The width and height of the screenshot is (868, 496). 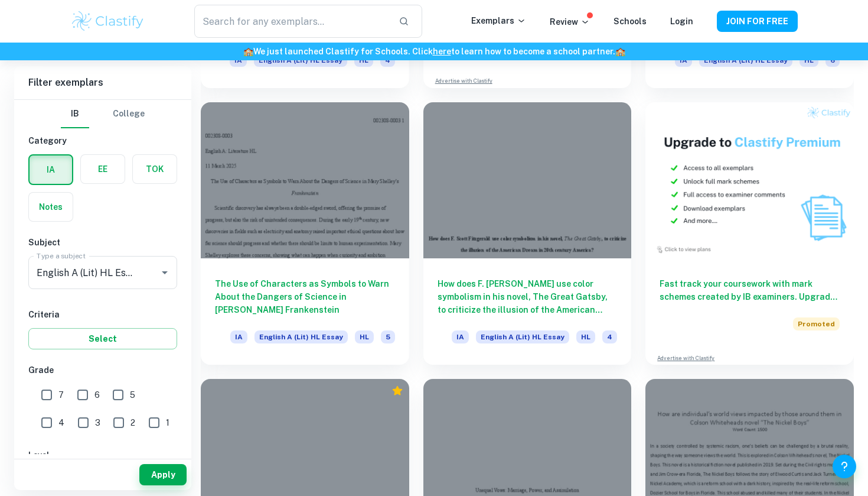 What do you see at coordinates (163, 474) in the screenshot?
I see `button: Apply` at bounding box center [163, 474].